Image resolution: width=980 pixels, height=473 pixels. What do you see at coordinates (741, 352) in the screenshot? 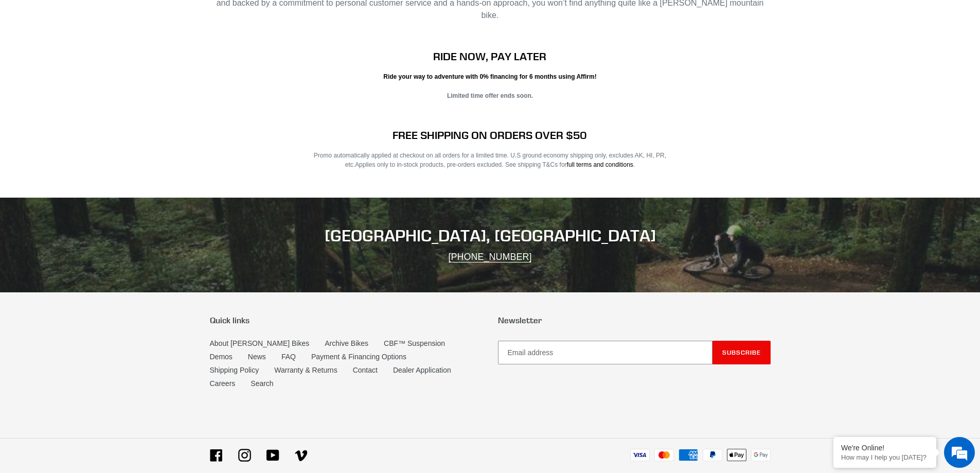
I see `button: Subscribe` at bounding box center [741, 352].